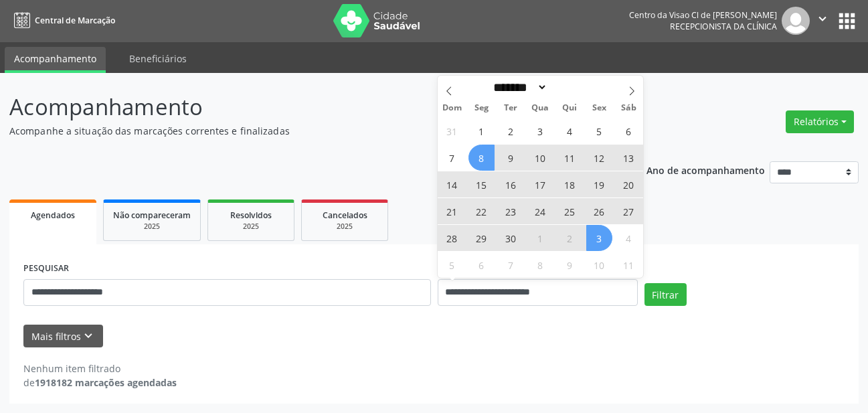 This screenshot has height=413, width=868. What do you see at coordinates (599, 211) in the screenshot?
I see `span: Setembro 26, 2025` at bounding box center [599, 211].